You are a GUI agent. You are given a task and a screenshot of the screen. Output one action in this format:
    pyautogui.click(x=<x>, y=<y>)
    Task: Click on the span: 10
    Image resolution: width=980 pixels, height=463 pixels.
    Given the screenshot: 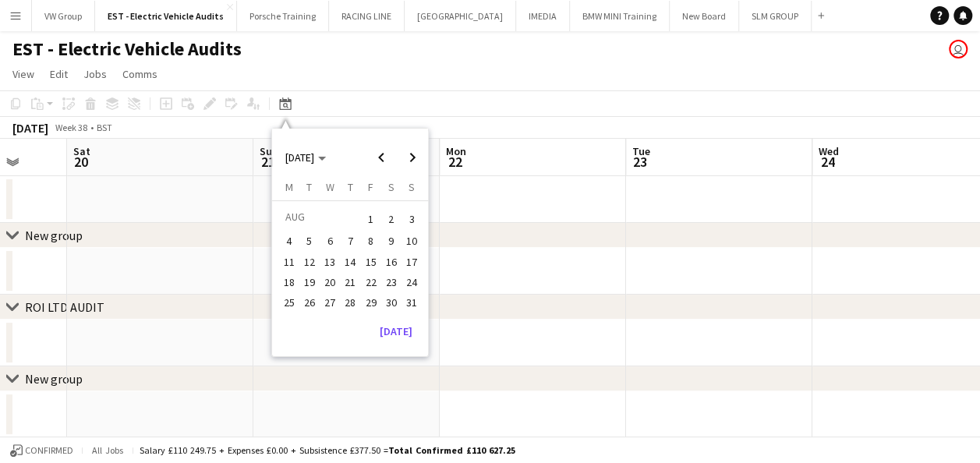 What is the action you would take?
    pyautogui.click(x=412, y=241)
    